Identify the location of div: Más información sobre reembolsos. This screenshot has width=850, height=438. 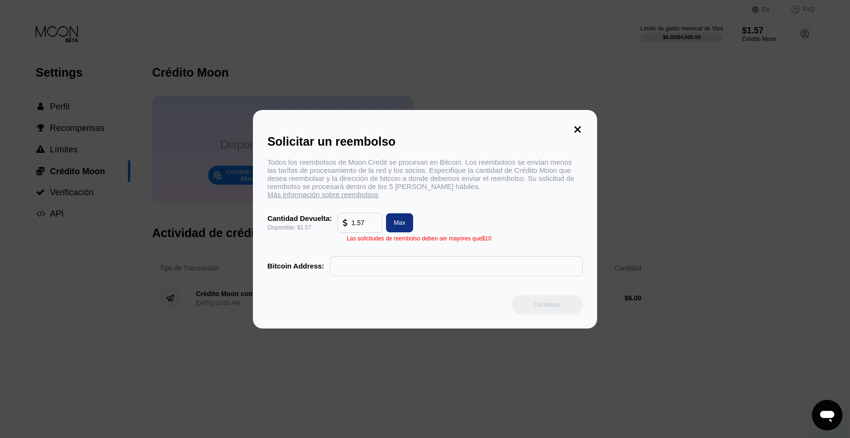
(322, 194).